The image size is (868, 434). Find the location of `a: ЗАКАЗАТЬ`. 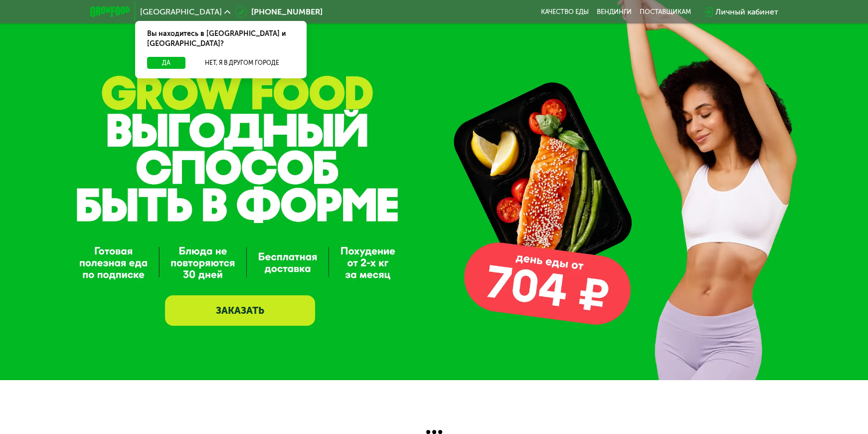

a: ЗАКАЗАТЬ is located at coordinates (240, 310).